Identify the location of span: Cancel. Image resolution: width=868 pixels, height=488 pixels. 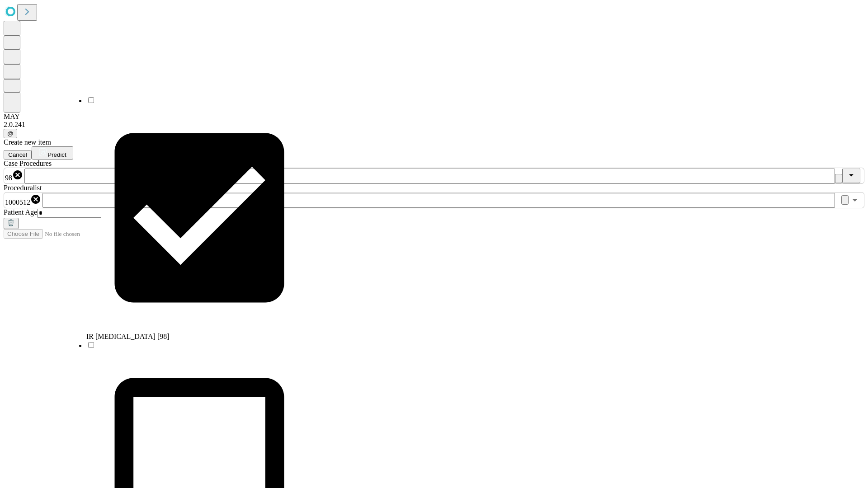
(17, 154).